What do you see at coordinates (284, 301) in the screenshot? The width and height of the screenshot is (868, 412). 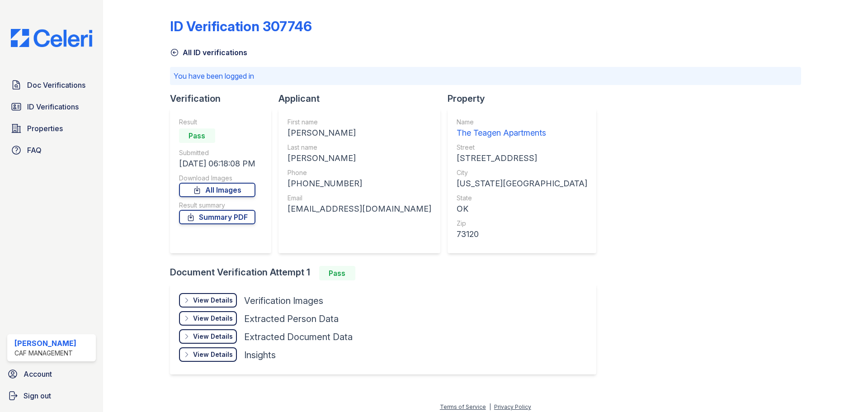 I see `div: Verification Images` at bounding box center [284, 301].